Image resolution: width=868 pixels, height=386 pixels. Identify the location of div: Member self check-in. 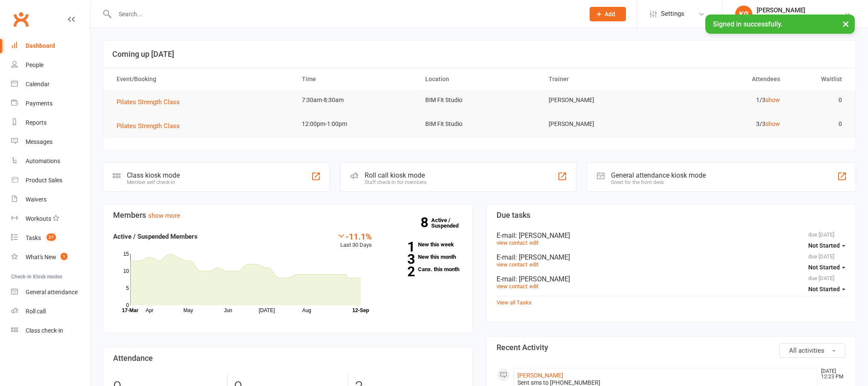
(153, 182).